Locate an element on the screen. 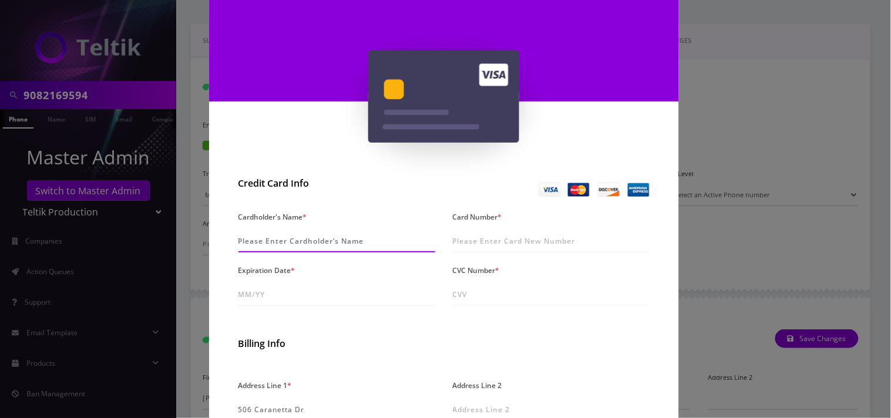 The height and width of the screenshot is (418, 891). input: MM/YY is located at coordinates (337, 295).